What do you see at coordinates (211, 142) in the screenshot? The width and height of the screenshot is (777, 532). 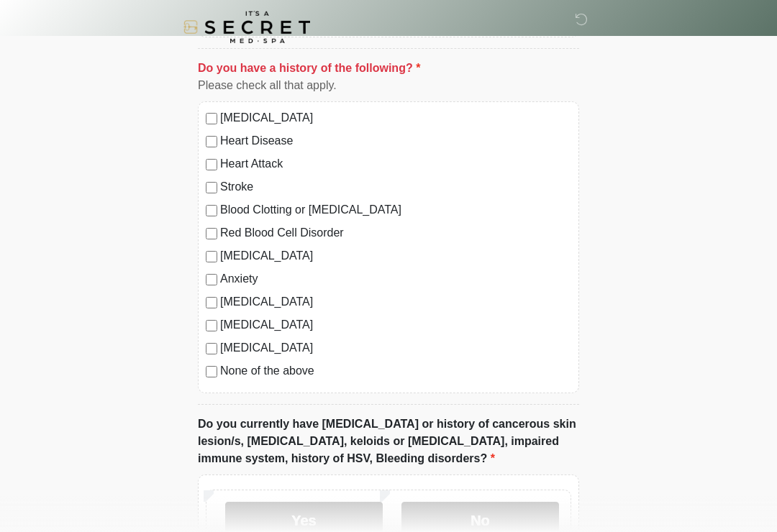 I see `input: Heart Disease` at bounding box center [211, 142].